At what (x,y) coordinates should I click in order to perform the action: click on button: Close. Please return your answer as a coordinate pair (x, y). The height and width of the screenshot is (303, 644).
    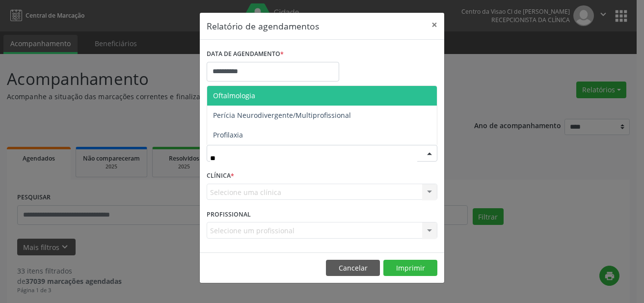
    Looking at the image, I should click on (435, 25).